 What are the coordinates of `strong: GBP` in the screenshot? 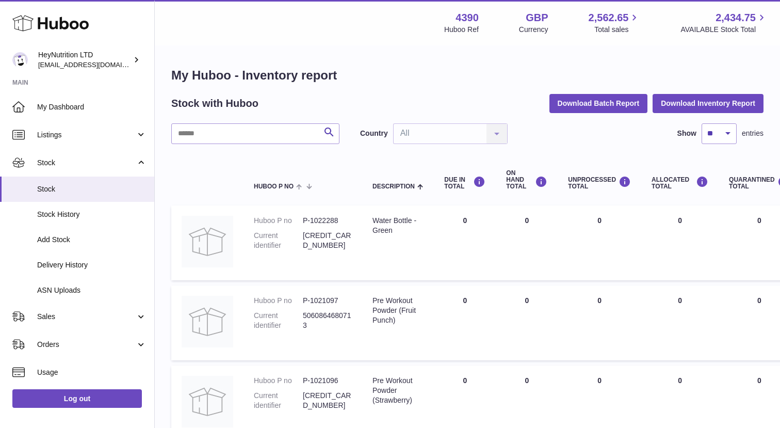 It's located at (537, 18).